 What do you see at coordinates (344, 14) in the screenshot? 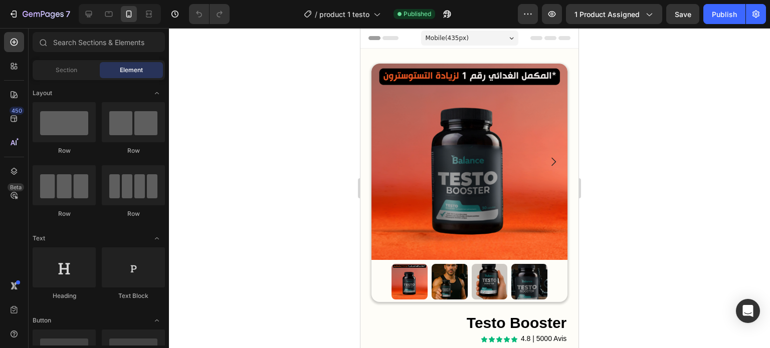
I see `span: product 1 testo` at bounding box center [344, 14].